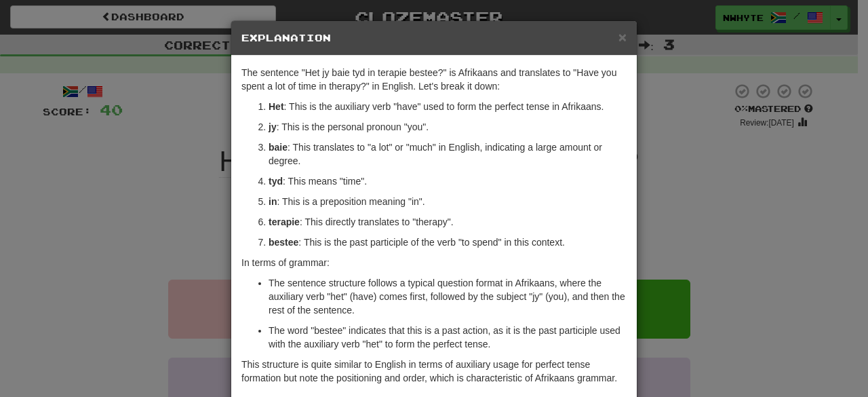  Describe the element at coordinates (448, 222) in the screenshot. I see `p: : This directly translates to "therapy".` at that location.